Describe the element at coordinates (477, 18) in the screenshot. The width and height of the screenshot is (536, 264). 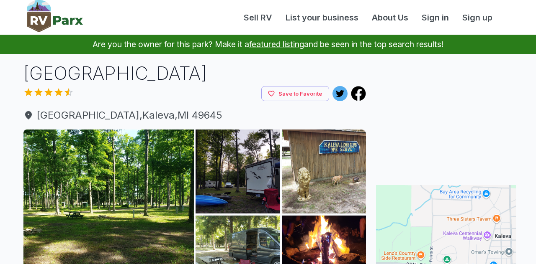
I see `a: Sign up` at that location.